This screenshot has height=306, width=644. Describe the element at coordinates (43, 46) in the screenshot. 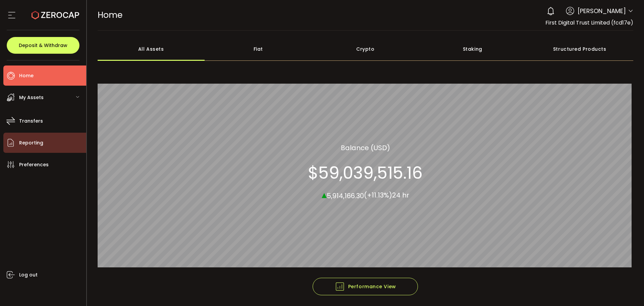

I see `button: Deposit & Withdraw` at that location.